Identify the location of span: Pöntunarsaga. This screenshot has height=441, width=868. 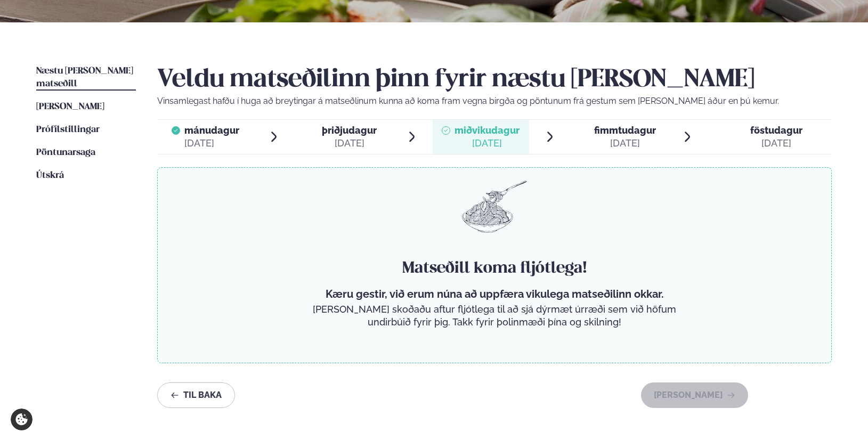
(66, 152).